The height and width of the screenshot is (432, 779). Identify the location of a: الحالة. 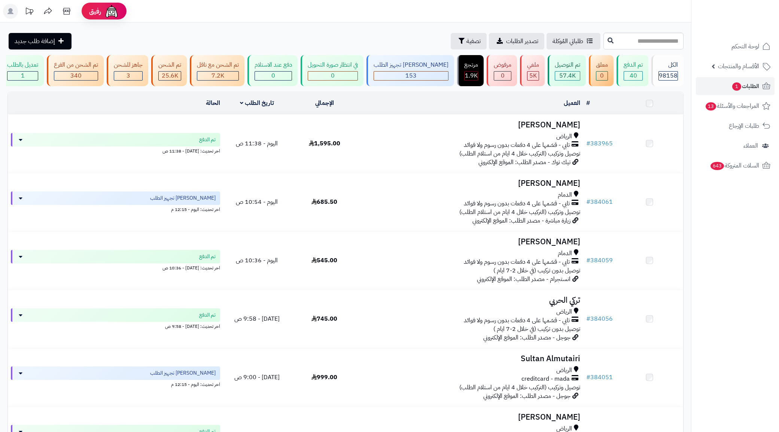
(213, 103).